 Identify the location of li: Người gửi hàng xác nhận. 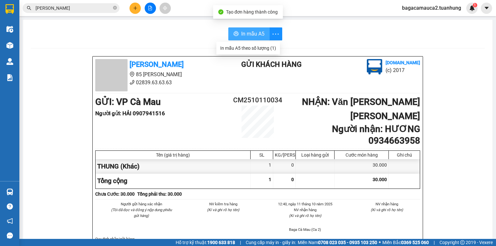
(142, 204).